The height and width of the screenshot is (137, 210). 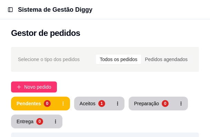 I want to click on div: Preparação, so click(x=146, y=103).